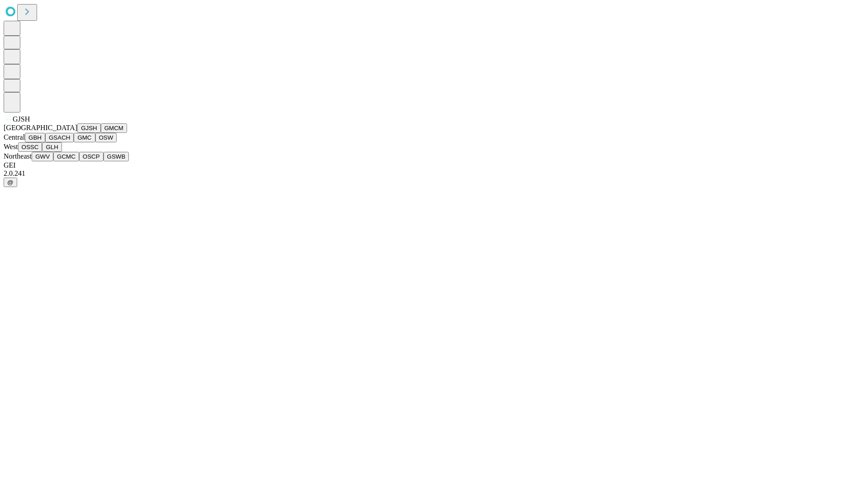 This screenshot has height=488, width=868. I want to click on button: OSSC, so click(30, 147).